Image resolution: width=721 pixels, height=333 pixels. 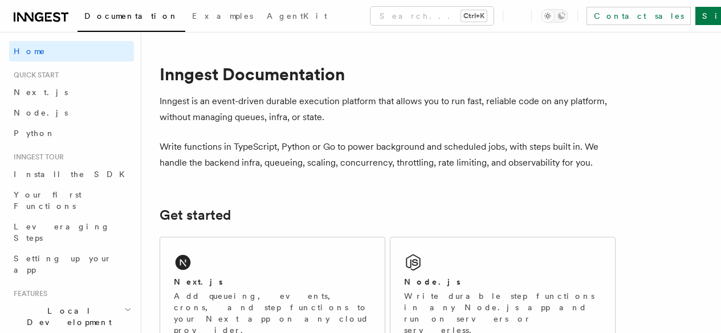 What do you see at coordinates (40, 113) in the screenshot?
I see `span: Node.js` at bounding box center [40, 113].